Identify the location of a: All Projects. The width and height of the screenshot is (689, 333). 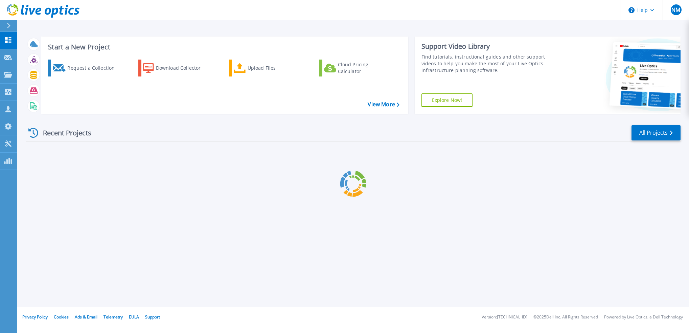
(656, 133).